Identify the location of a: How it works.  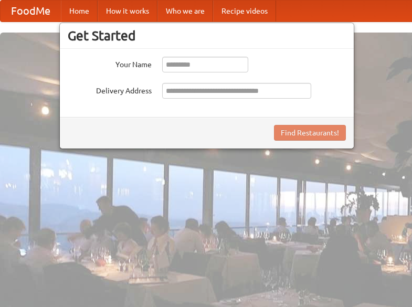
(128, 11).